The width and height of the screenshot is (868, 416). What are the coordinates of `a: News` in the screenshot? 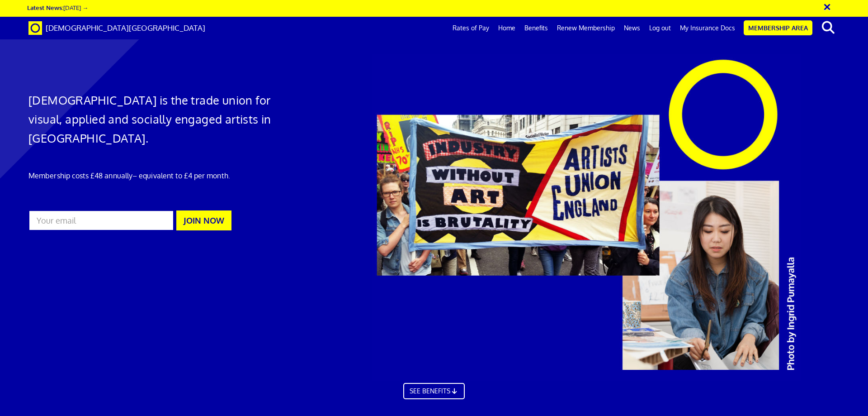 It's located at (632, 28).